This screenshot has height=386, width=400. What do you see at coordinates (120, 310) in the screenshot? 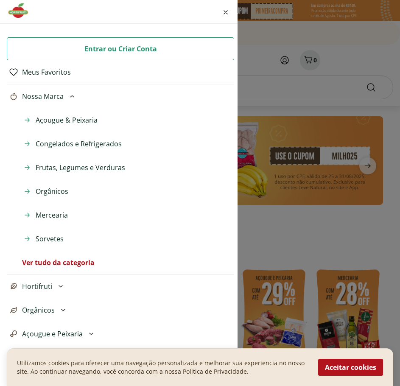
I see `button: Orgânicos` at bounding box center [120, 310].